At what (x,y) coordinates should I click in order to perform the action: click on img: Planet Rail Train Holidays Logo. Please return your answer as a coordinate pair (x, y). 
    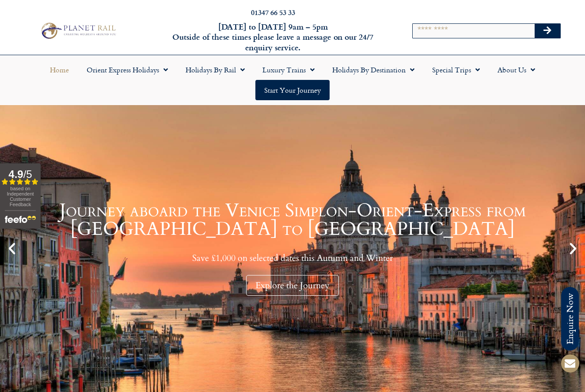
    Looking at the image, I should click on (78, 30).